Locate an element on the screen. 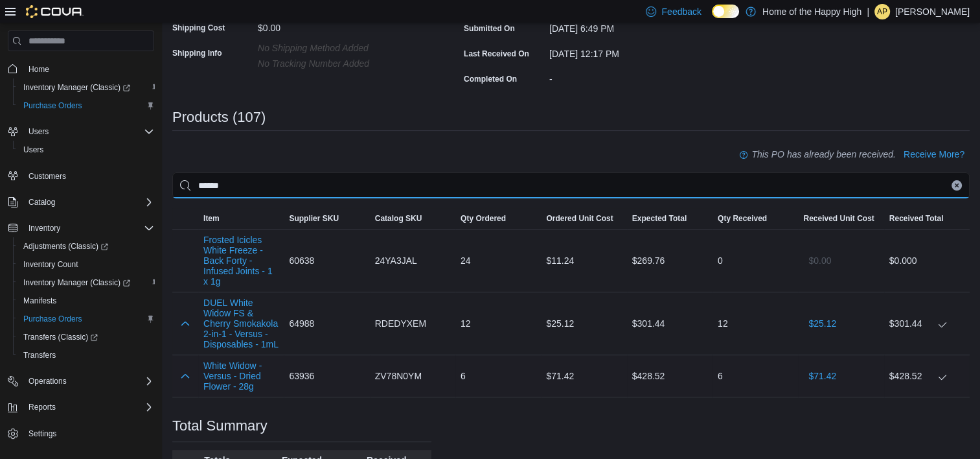  div: $11.24 is located at coordinates (584, 261).